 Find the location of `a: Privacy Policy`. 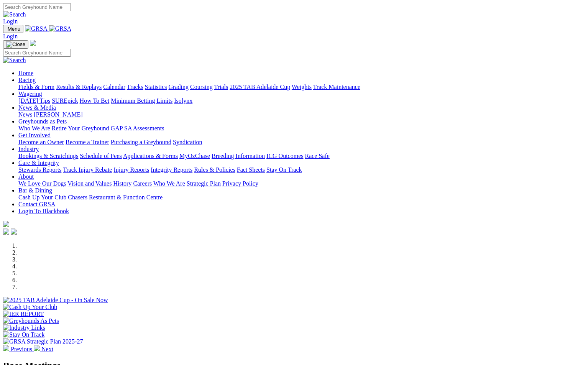

a: Privacy Policy is located at coordinates (240, 184).